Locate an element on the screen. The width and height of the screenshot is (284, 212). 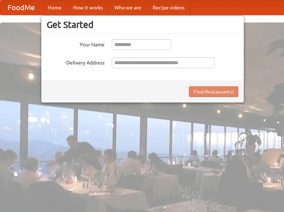
a: How it works is located at coordinates (88, 8).